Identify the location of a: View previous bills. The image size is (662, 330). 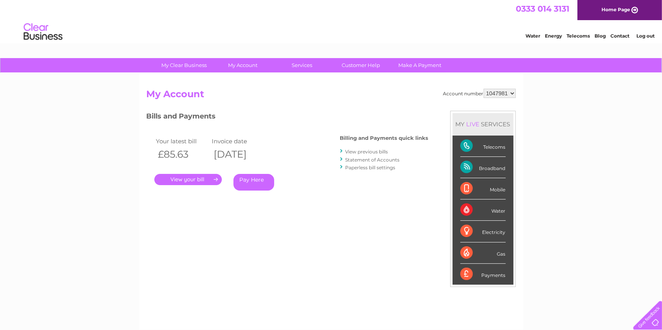
(367, 152).